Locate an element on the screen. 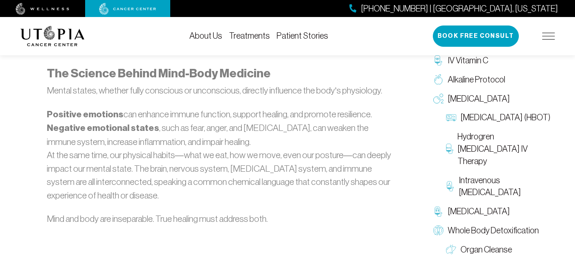  li: can enhance immune function, support healing, and promote resilience. is located at coordinates (220, 115).